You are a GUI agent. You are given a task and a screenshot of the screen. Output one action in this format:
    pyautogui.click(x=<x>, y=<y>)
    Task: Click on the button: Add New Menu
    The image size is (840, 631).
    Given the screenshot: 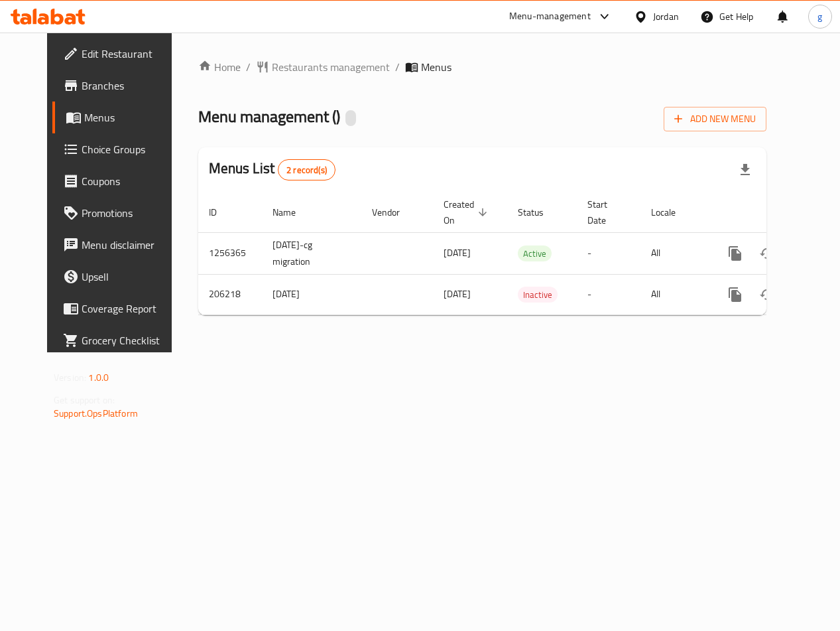 What is the action you would take?
    pyautogui.click(x=715, y=118)
    